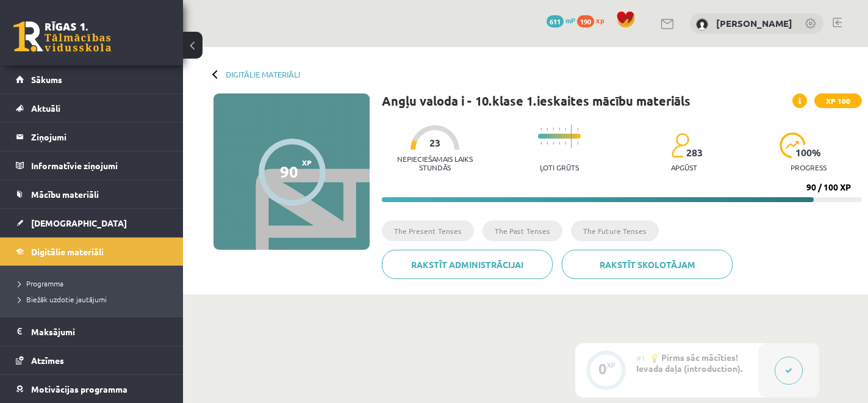  I want to click on a: Biežāk uzdotie jautājumi, so click(95, 299).